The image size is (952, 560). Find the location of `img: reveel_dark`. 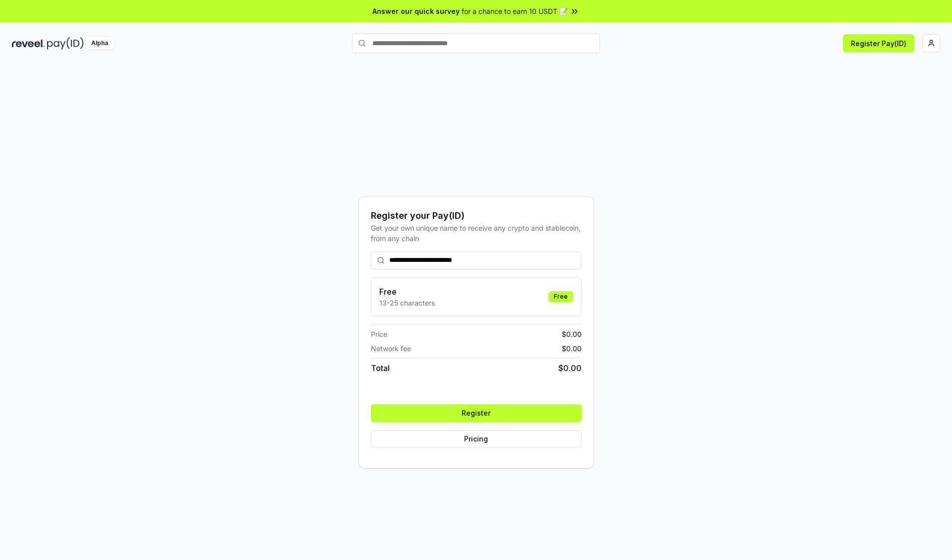

img: reveel_dark is located at coordinates (28, 43).